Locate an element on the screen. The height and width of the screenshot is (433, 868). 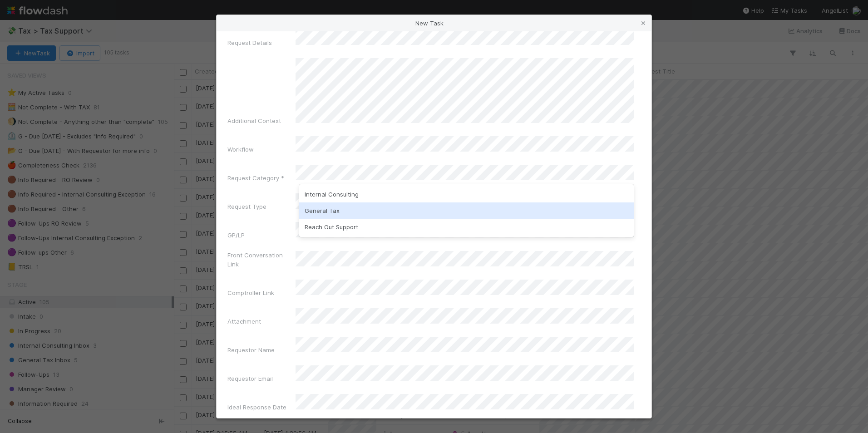
div: Internal Consulting is located at coordinates (466, 194).